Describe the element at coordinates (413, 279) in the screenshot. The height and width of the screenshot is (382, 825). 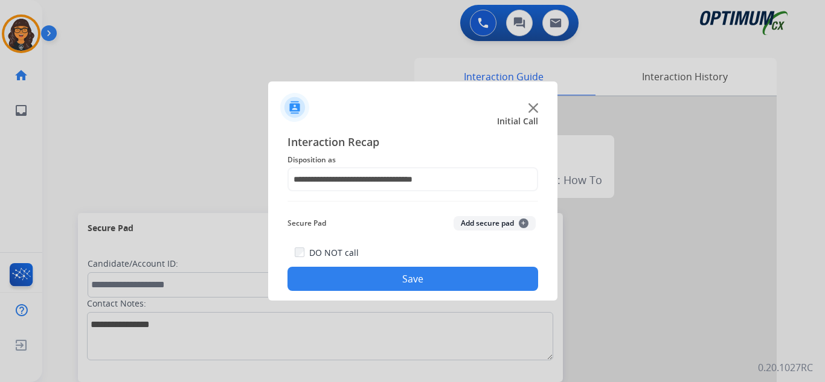
I see `button: Save` at that location.